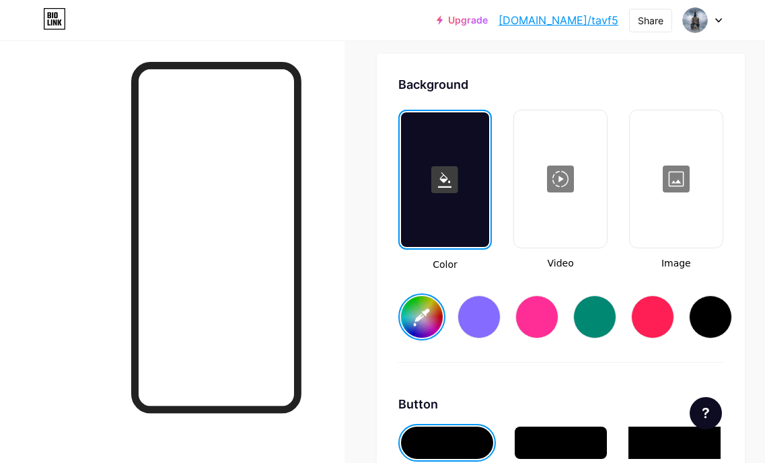  Describe the element at coordinates (561, 404) in the screenshot. I see `div: Button` at that location.